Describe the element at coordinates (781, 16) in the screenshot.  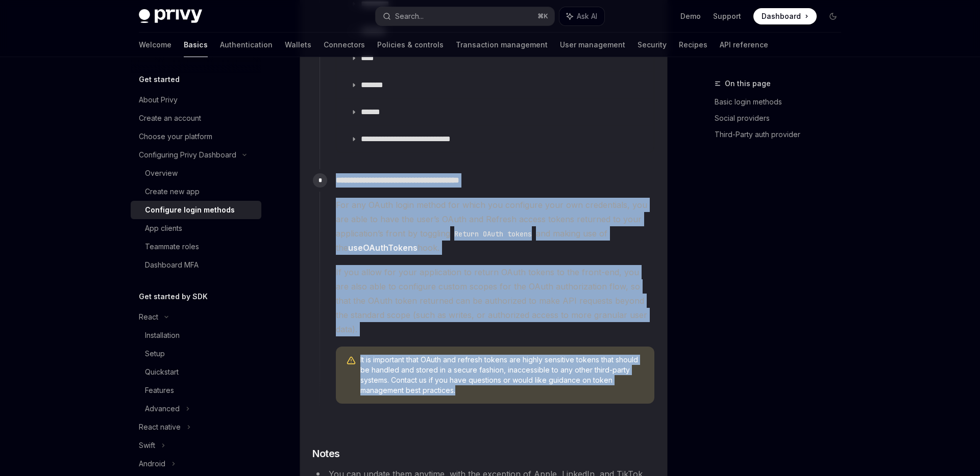
I see `span: Dashboard` at that location.